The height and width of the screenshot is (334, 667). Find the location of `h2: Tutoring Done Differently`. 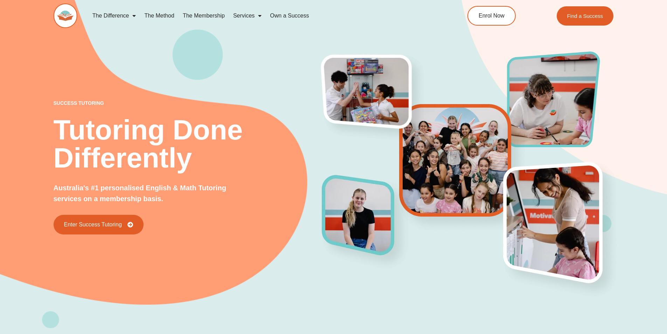

h2: Tutoring Done Differently is located at coordinates (188, 144).